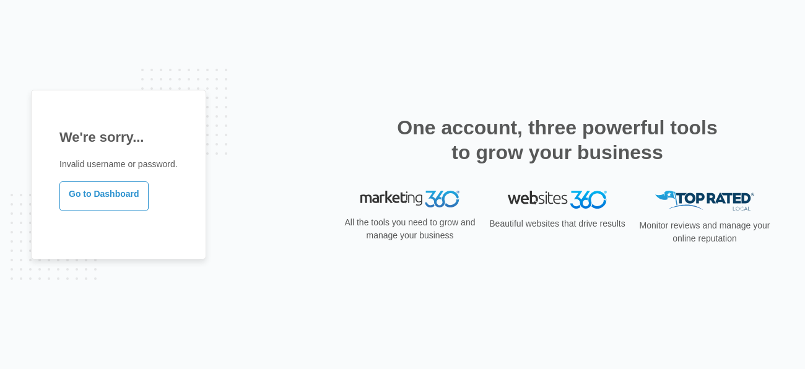 This screenshot has height=369, width=805. What do you see at coordinates (705, 201) in the screenshot?
I see `img: Top Rated Local` at bounding box center [705, 201].